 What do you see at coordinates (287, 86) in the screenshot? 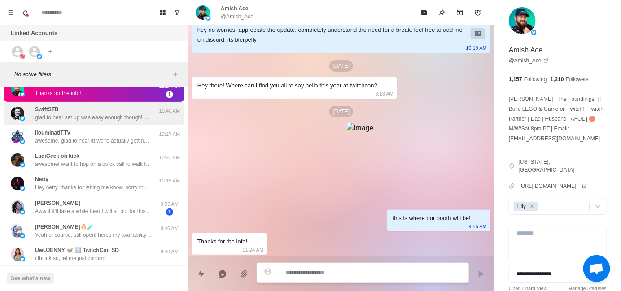
I see `div: Hey there! Where can I find you all to say hello this year at twitchcon?` at bounding box center [287, 86].